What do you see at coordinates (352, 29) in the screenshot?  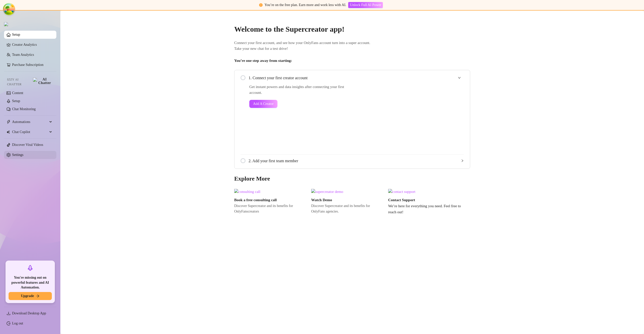 I see `h2: Welcome to the Supercreator app!` at bounding box center [352, 29].